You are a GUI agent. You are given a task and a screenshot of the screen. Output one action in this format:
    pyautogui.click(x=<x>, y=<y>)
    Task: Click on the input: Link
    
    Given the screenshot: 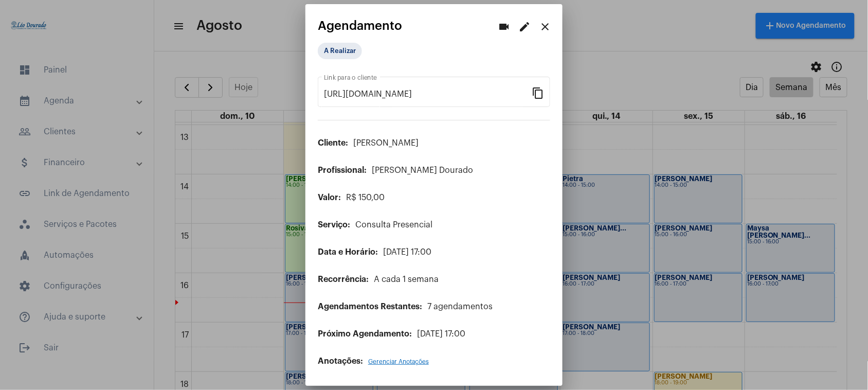 What is the action you would take?
    pyautogui.click(x=428, y=94)
    